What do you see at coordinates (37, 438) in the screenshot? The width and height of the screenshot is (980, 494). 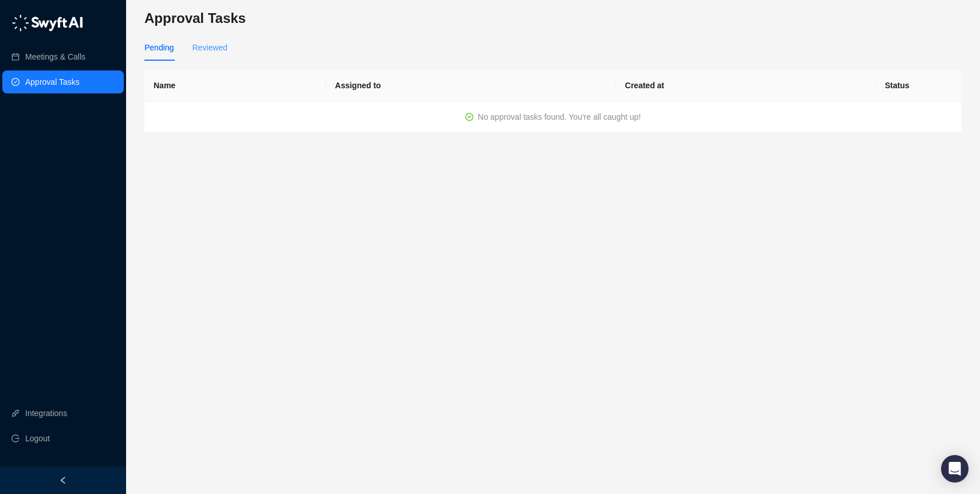 I see `span: Logout` at bounding box center [37, 438].